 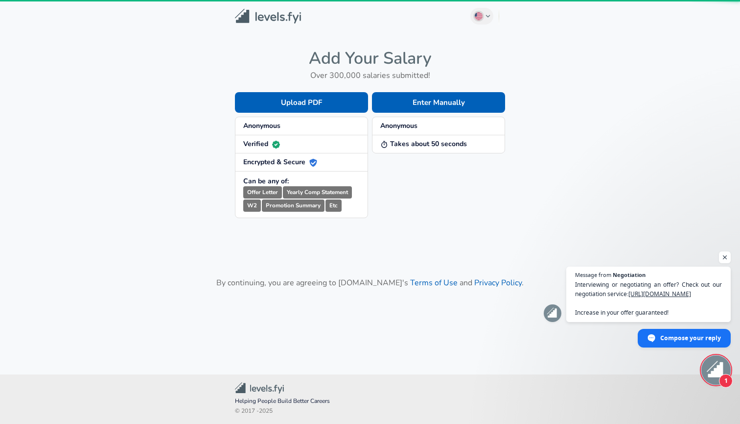 What do you see at coordinates (479, 16) in the screenshot?
I see `img: English (US)` at bounding box center [479, 16].